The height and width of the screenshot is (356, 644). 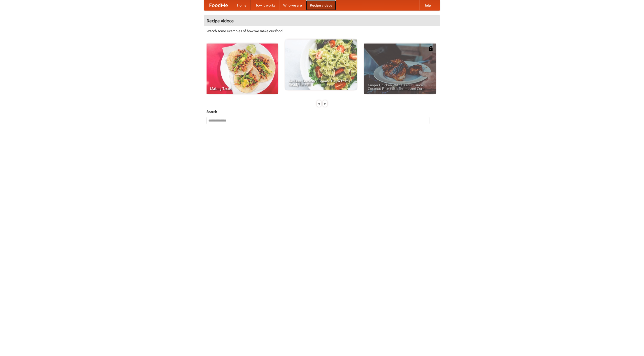 I want to click on img: 483408.png, so click(x=430, y=49).